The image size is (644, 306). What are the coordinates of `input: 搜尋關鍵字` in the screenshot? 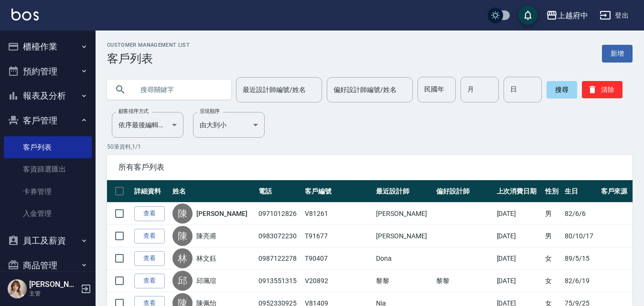 It's located at (179, 89).